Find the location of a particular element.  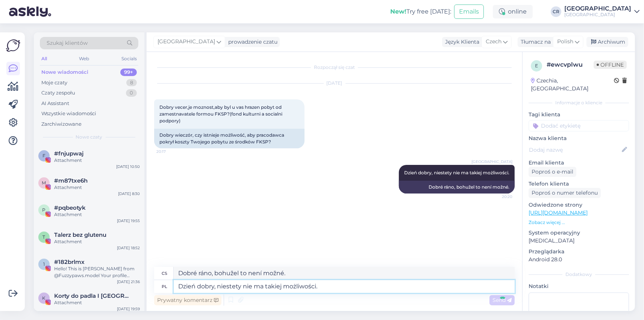

span: f is located at coordinates (44, 156).